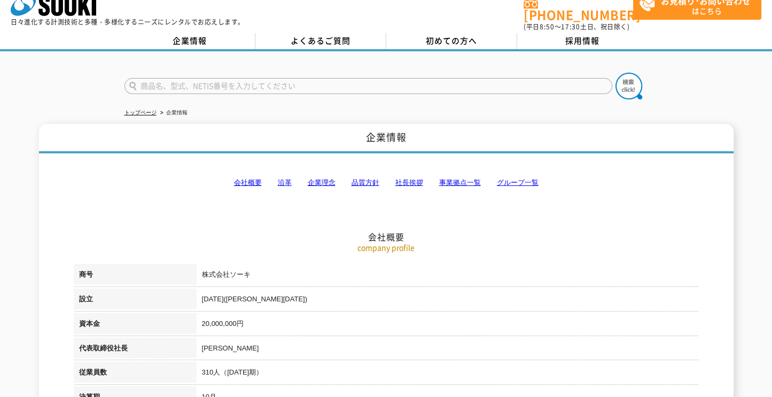 Image resolution: width=772 pixels, height=397 pixels. What do you see at coordinates (460, 182) in the screenshot?
I see `a: 事業拠点一覧` at bounding box center [460, 182].